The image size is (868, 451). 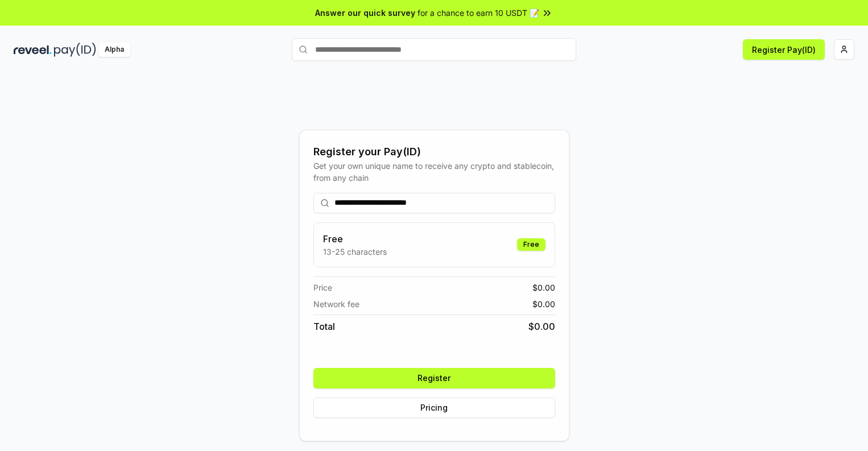 I want to click on span: Price, so click(x=323, y=287).